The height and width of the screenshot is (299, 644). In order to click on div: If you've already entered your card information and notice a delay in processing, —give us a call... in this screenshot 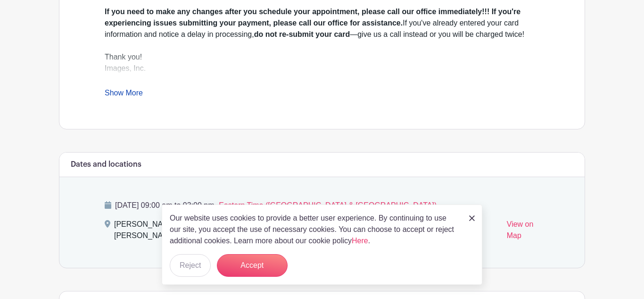, I will do `click(322, 23)`.